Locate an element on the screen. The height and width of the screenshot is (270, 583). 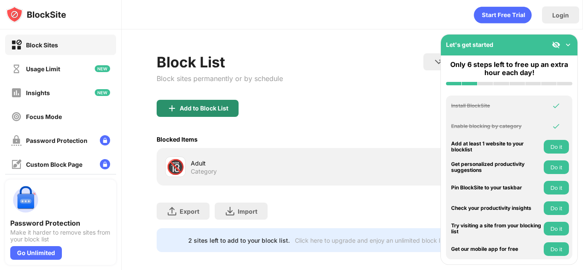
img: push-password-protection.svg is located at coordinates (26, 200).